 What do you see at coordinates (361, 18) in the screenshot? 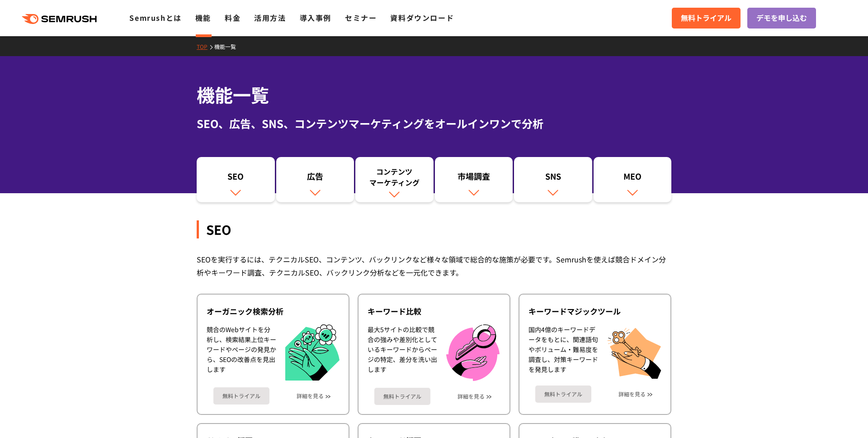
I see `a: セミナー` at bounding box center [361, 18].